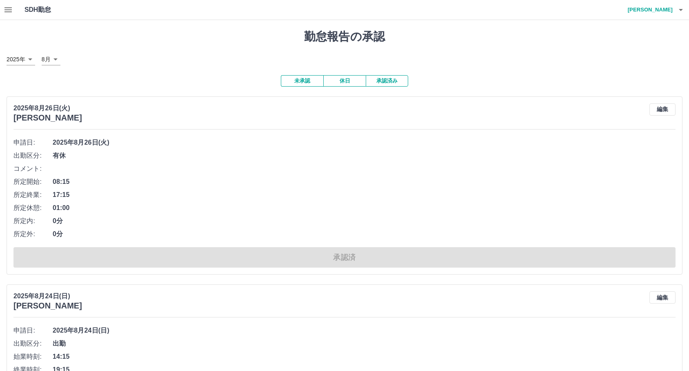 The image size is (689, 371). Describe the element at coordinates (364, 208) in the screenshot. I see `span: 01:00` at that location.